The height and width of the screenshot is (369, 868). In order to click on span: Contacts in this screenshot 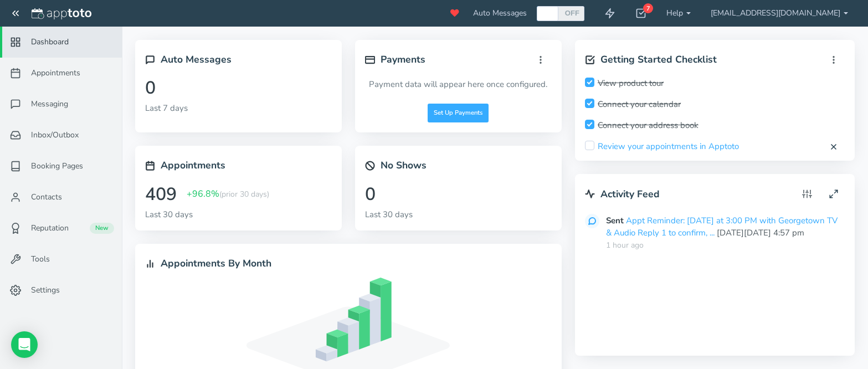, I will do `click(46, 197)`.